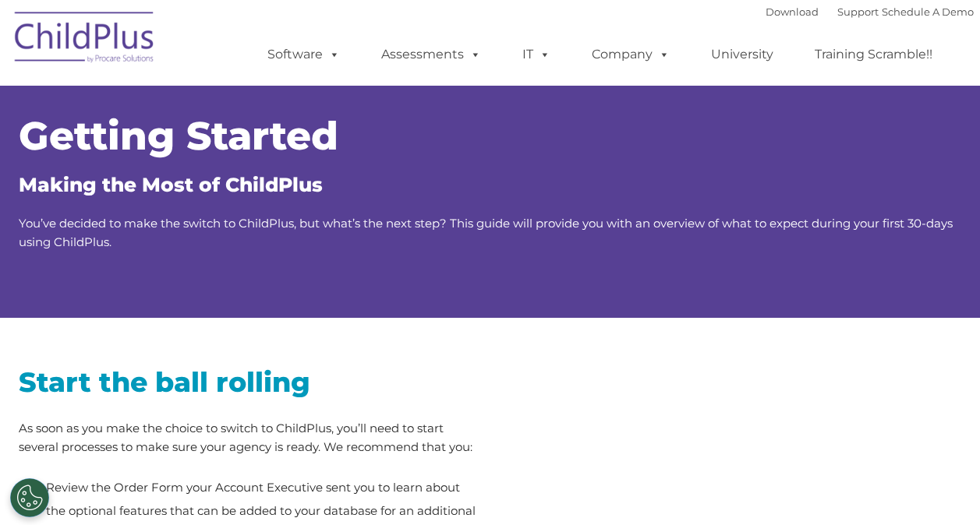 The height and width of the screenshot is (525, 980). I want to click on span: Making the Most of ChildPlus, so click(170, 185).